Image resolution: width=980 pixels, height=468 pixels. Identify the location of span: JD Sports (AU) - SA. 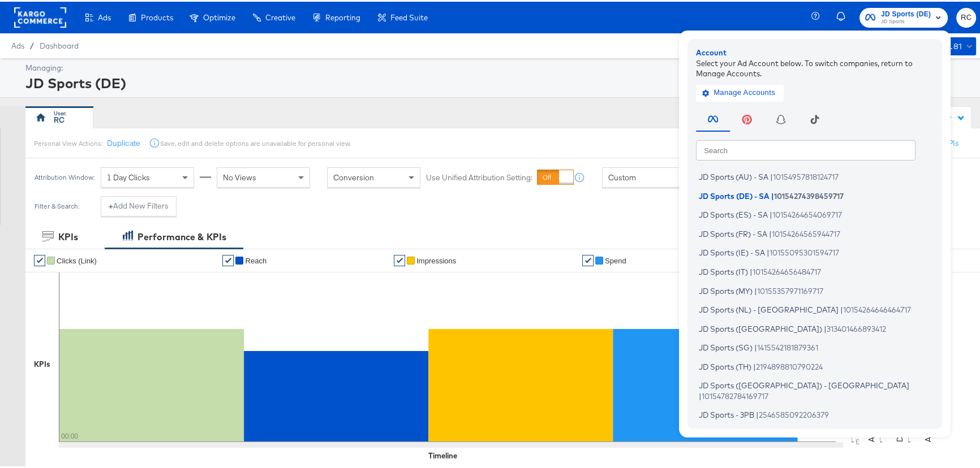
(734, 176).